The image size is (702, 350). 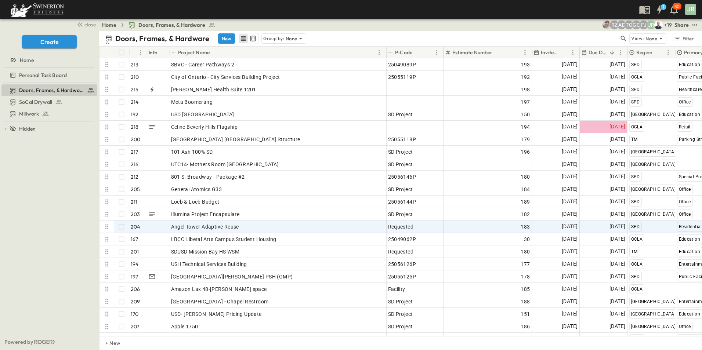 What do you see at coordinates (162, 39) in the screenshot?
I see `p: Doors, Frames, & Hardware` at bounding box center [162, 39].